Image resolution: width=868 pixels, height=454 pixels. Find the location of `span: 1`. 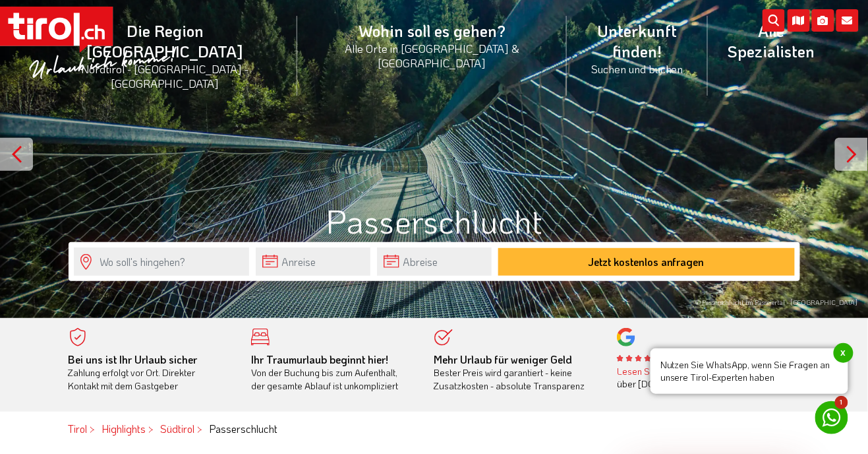

span: 1 is located at coordinates (842, 402).